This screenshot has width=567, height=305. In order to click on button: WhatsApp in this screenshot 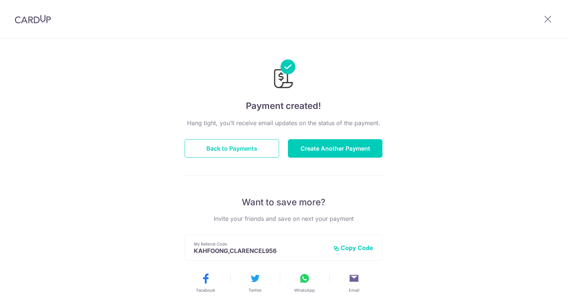, I will do `click(304, 283)`.